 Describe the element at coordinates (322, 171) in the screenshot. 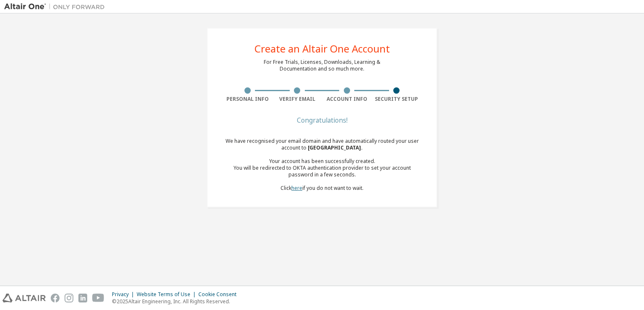

I see `div: You will be redirected to OKTA authentication provider to set your account password in a few seco...` at that location.